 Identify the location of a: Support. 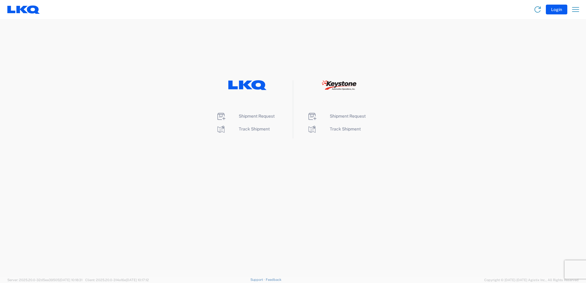
(258, 280).